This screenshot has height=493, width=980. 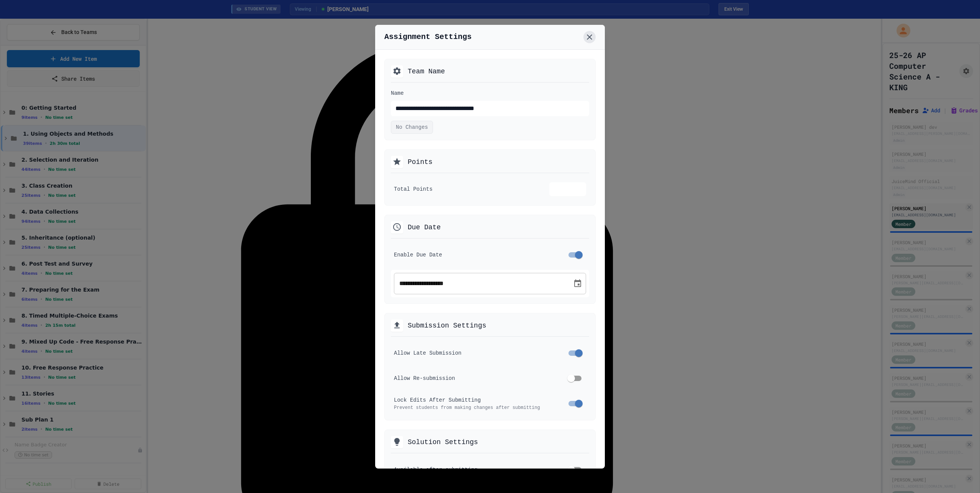 I want to click on label: Name, so click(x=397, y=93).